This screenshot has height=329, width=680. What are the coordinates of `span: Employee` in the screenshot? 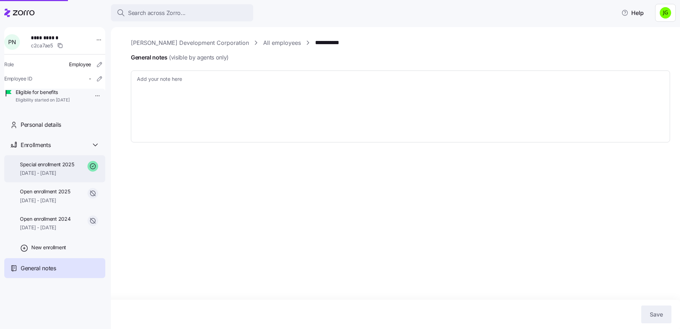 It's located at (80, 64).